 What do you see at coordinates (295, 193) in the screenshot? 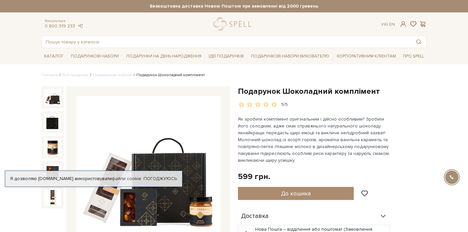
I see `span: До кошика` at bounding box center [295, 193].